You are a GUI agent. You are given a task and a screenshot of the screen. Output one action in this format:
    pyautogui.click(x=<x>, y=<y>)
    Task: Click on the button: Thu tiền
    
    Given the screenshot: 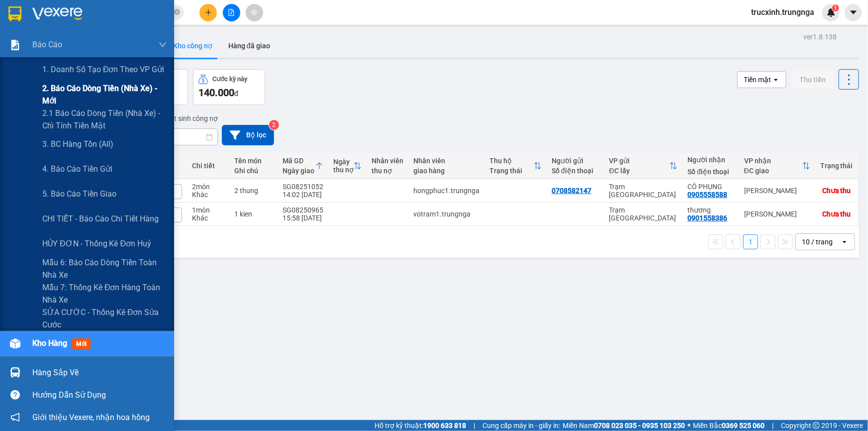 What is the action you would take?
    pyautogui.click(x=812, y=79)
    